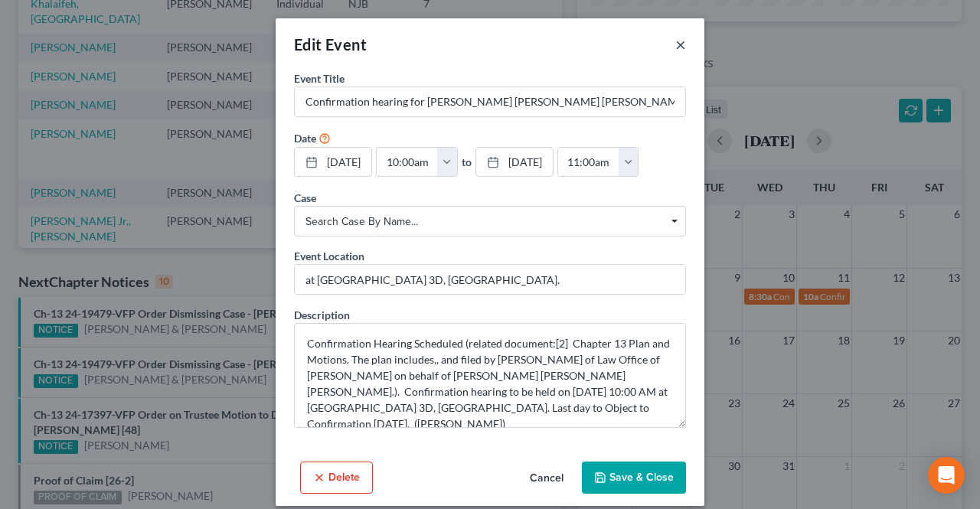 Image resolution: width=980 pixels, height=509 pixels. What do you see at coordinates (947, 476) in the screenshot?
I see `div: Open Intercom Messenger` at bounding box center [947, 476].